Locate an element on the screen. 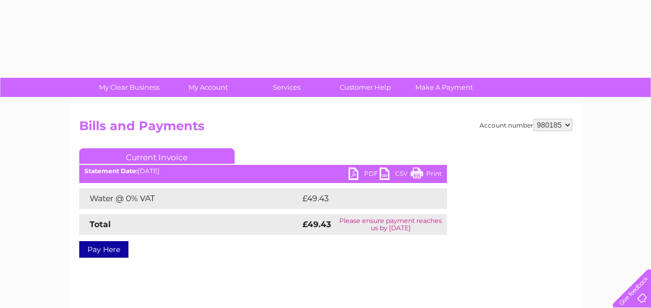 This screenshot has width=651, height=308. td: Water @ 0% VAT is located at coordinates (190, 198).